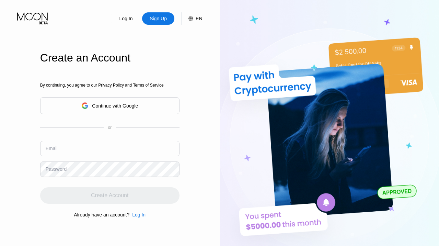  What do you see at coordinates (110, 58) in the screenshot?
I see `div: Create an Account` at bounding box center [110, 58].